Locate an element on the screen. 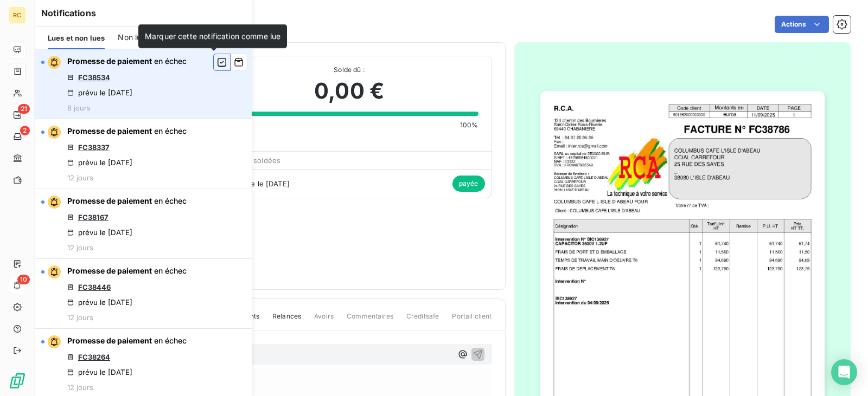  span: payée is located at coordinates (468, 184).